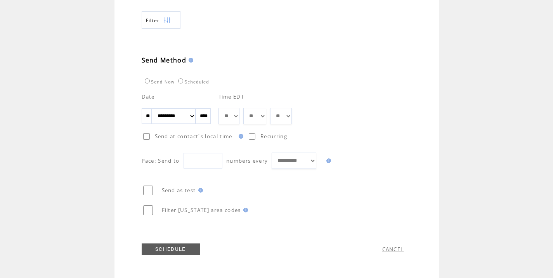  Describe the element at coordinates (192, 82) in the screenshot. I see `label: Scheduled` at that location.